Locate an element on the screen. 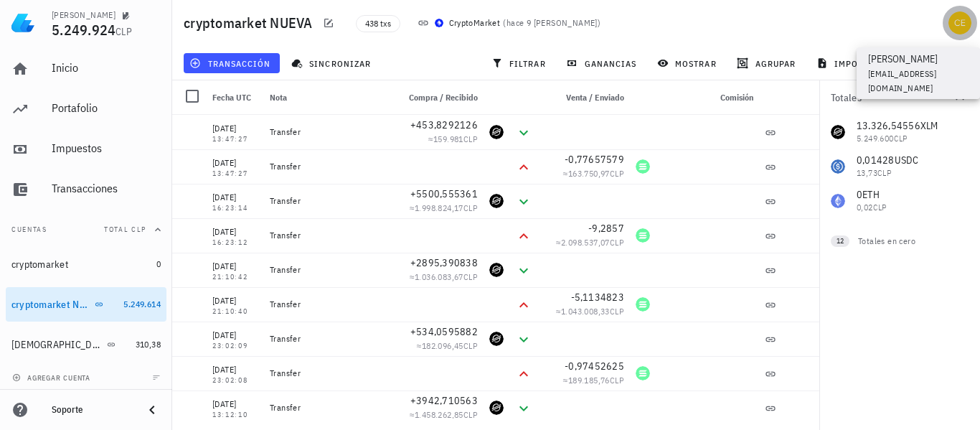 This screenshot has width=980, height=430. div: avatar is located at coordinates (959, 23).